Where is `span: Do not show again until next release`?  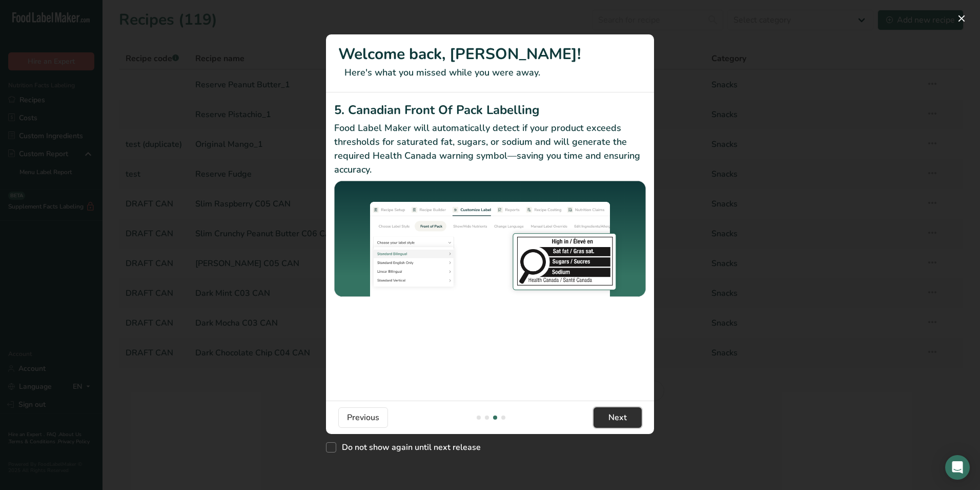
span: Do not show again until next release is located at coordinates (409, 447).